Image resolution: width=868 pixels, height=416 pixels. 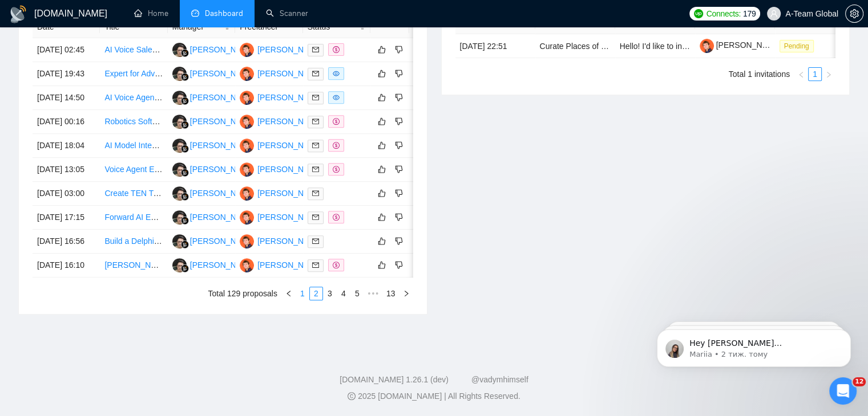 I want to click on td: Robotics Software Engineer for Construction AI Platform, so click(x=133, y=122).